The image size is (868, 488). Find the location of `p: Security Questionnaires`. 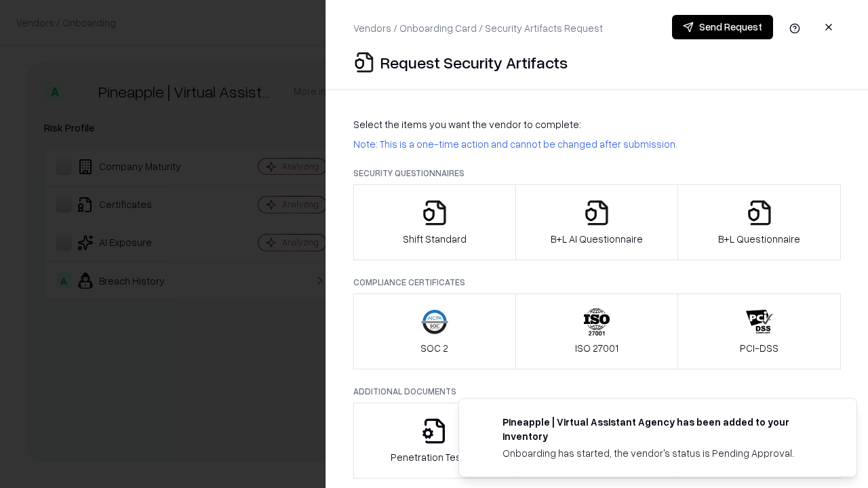

p: Security Questionnaires is located at coordinates (596, 173).